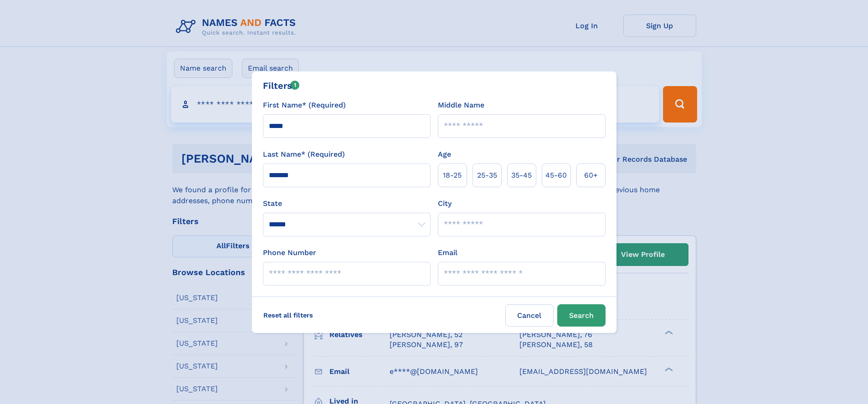  Describe the element at coordinates (461, 105) in the screenshot. I see `label: Middle Name` at that location.